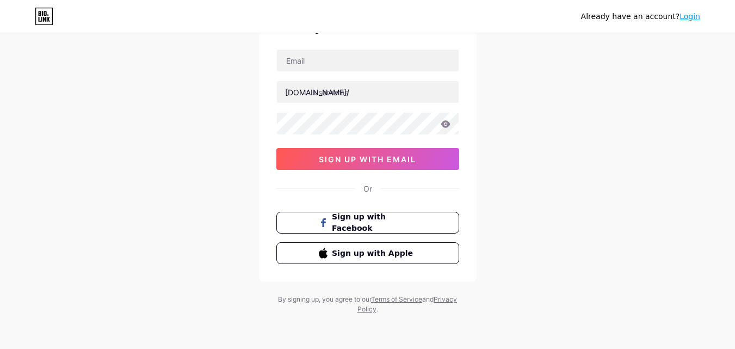  Describe the element at coordinates (368, 188) in the screenshot. I see `div: Or` at that location.